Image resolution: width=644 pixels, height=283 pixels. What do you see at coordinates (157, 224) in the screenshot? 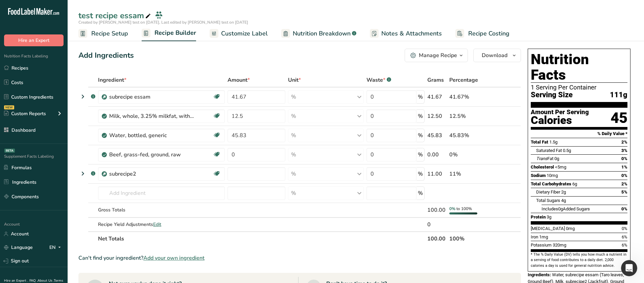
I see `span: Edit` at bounding box center [157, 224].